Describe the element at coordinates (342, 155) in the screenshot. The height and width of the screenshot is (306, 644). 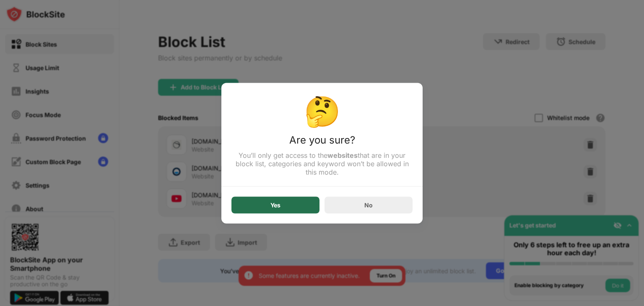
I see `strong: websites` at that location.